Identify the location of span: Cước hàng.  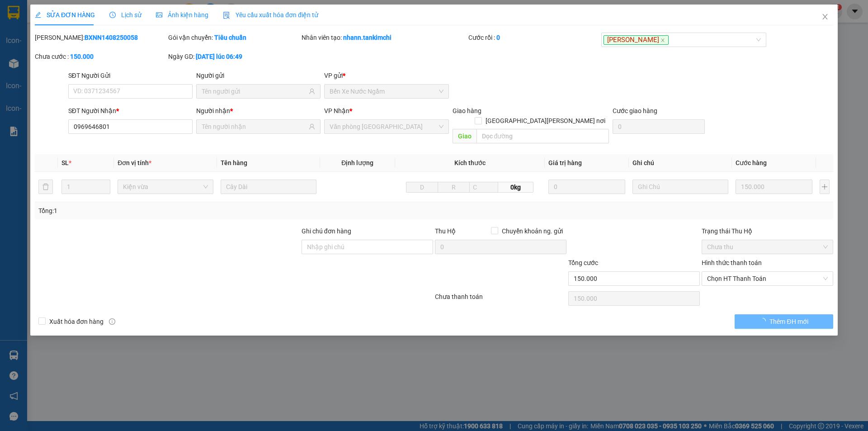
(751, 163).